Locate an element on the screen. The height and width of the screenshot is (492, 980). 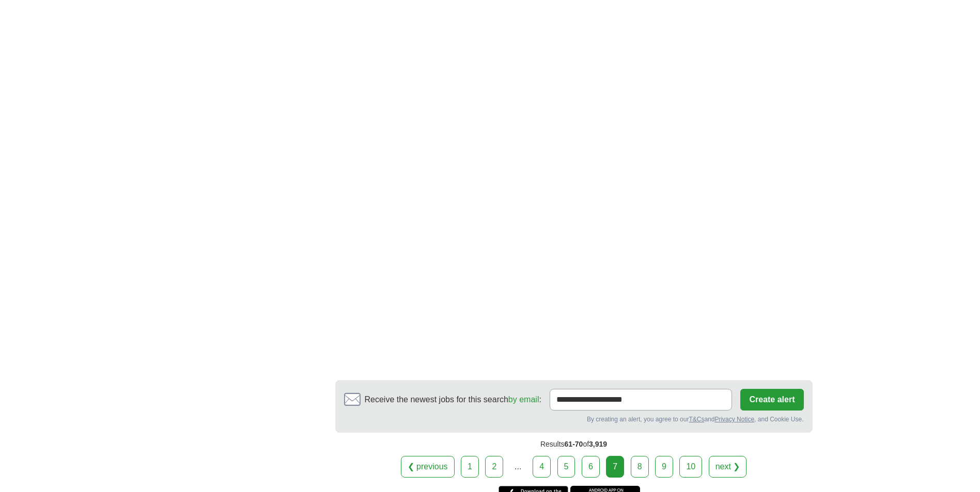
a: 1 is located at coordinates (470, 467).